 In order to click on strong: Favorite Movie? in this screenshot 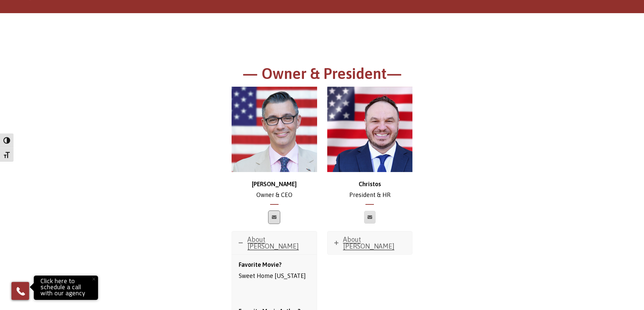, I will do `click(260, 265)`.